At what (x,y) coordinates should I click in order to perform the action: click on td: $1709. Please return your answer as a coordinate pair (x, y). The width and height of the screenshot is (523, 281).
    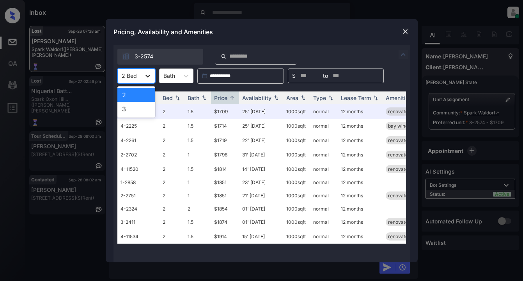
    Looking at the image, I should click on (225, 111).